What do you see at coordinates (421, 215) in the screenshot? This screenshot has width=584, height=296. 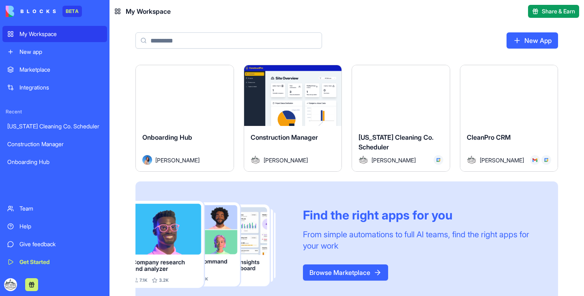 I see `div: Find the right apps for you` at bounding box center [421, 215].